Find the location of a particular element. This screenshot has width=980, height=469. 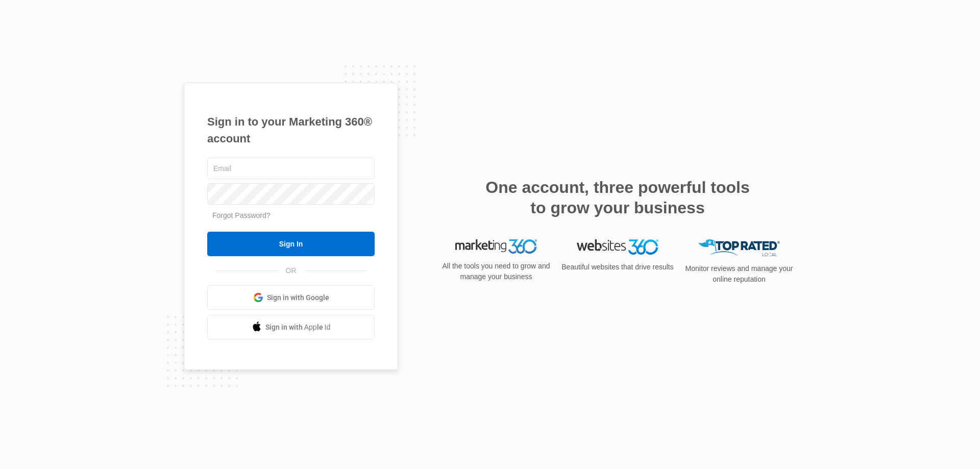

a: Forgot Password? is located at coordinates (242, 216).